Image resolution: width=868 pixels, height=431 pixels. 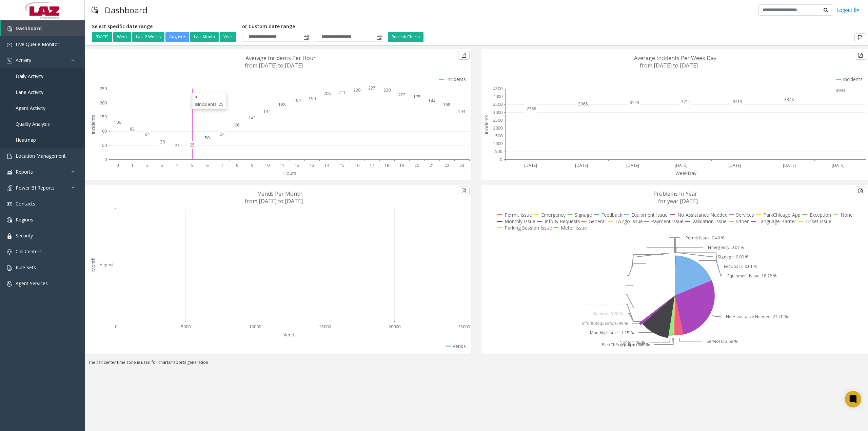 What do you see at coordinates (431, 100) in the screenshot?
I see `text: 183` at bounding box center [431, 100].